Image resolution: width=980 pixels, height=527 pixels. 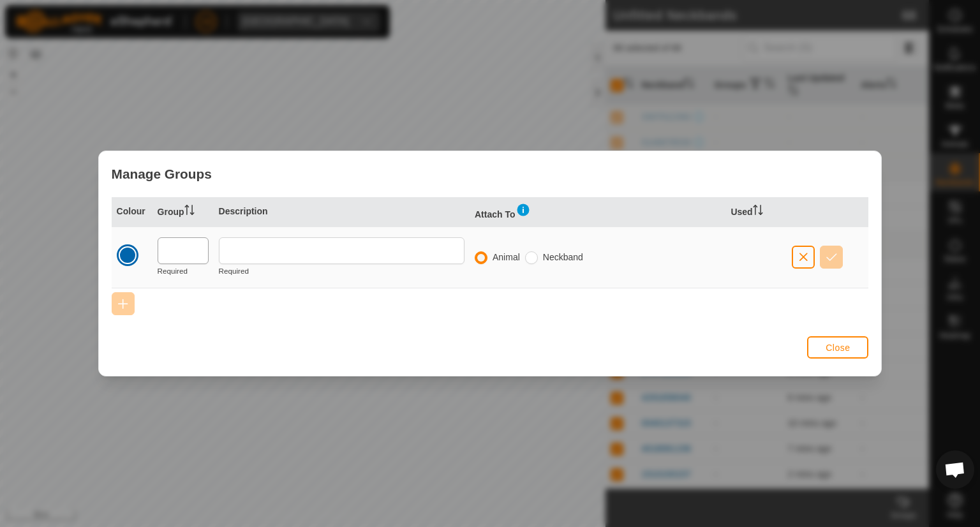 I want to click on th: Attach To, so click(x=597, y=212).